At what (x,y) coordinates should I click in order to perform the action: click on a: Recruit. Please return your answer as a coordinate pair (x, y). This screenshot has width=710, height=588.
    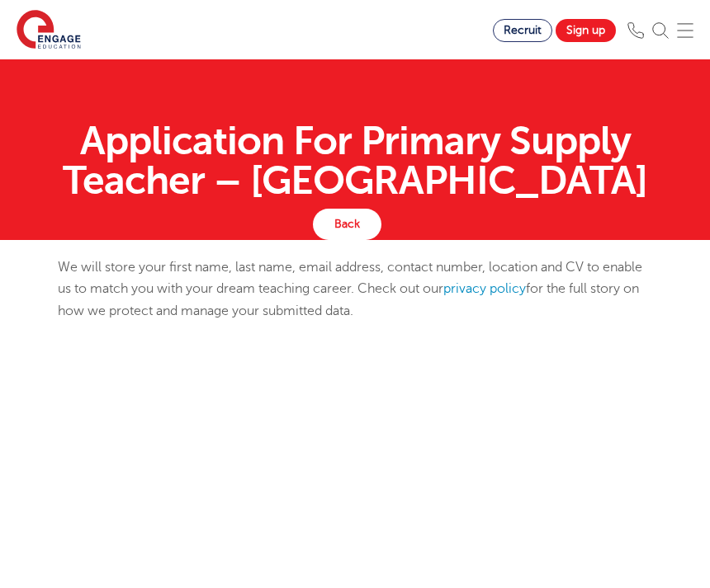
    Looking at the image, I should click on (522, 31).